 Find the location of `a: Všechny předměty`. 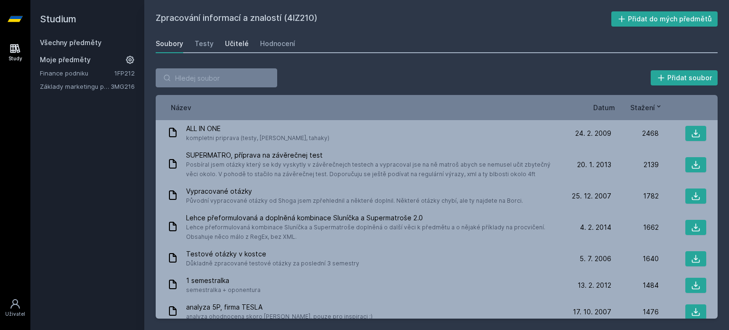

a: Všechny předměty is located at coordinates (71, 42).